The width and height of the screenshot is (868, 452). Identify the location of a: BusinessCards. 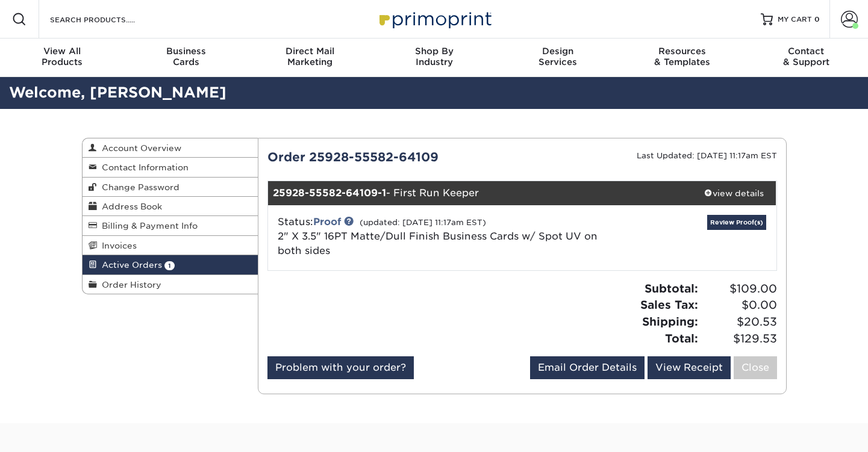
(186, 58).